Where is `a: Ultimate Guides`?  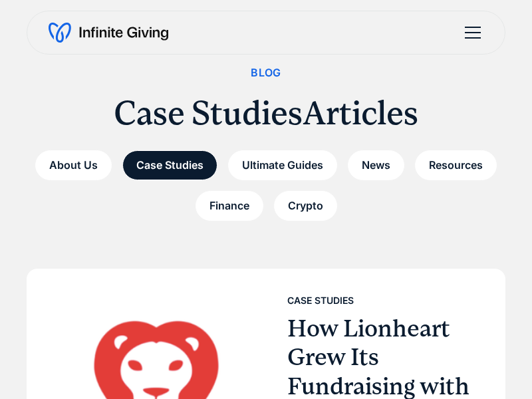 a: Ultimate Guides is located at coordinates (282, 165).